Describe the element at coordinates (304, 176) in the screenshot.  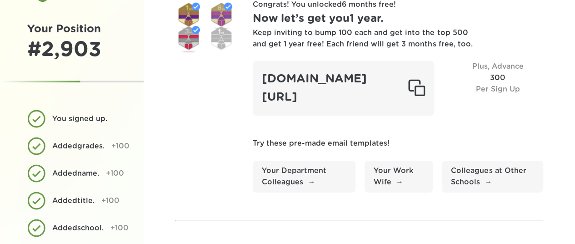
I see `a: Your Department Colleagues` at that location.